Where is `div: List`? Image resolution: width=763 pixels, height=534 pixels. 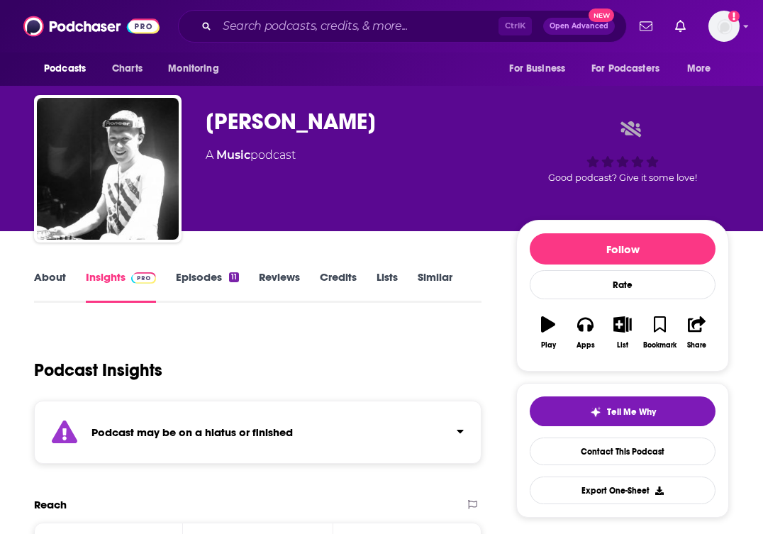 div: List is located at coordinates (623, 345).